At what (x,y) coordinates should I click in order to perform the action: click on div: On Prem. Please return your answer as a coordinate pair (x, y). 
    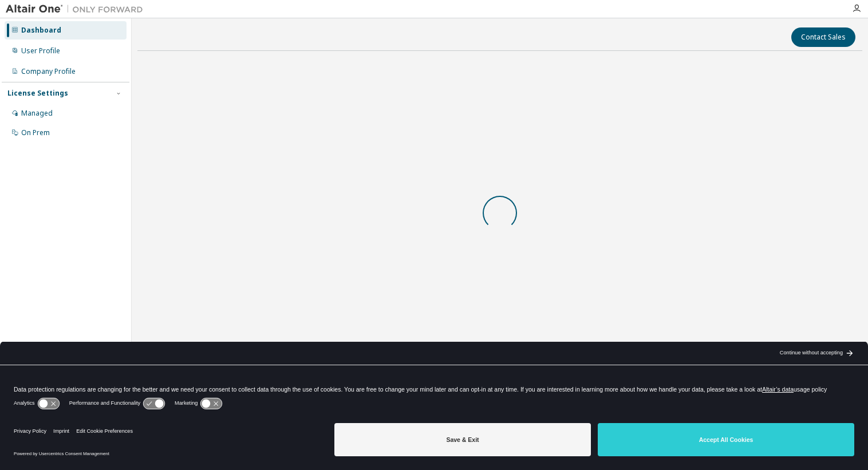
    Looking at the image, I should click on (36, 133).